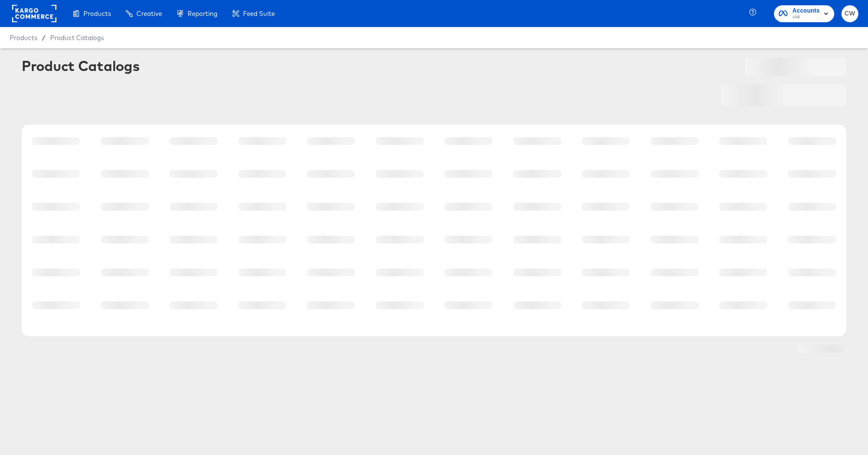  What do you see at coordinates (81, 65) in the screenshot?
I see `div: Product Catalogs` at bounding box center [81, 65].